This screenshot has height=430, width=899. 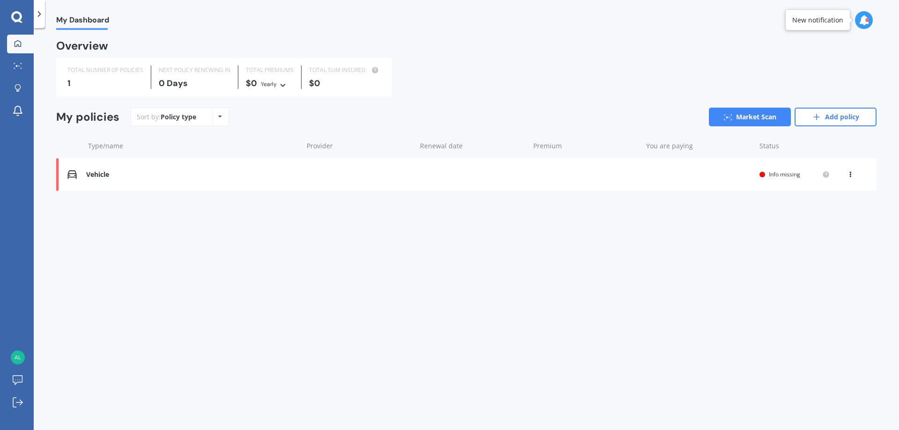 I want to click on div: 1, so click(x=105, y=83).